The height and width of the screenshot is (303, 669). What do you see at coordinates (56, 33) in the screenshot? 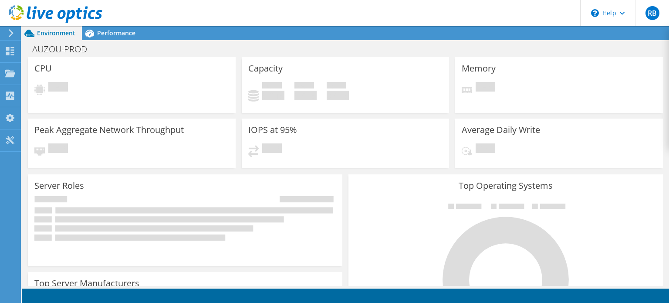
I see `span: Environment` at bounding box center [56, 33].